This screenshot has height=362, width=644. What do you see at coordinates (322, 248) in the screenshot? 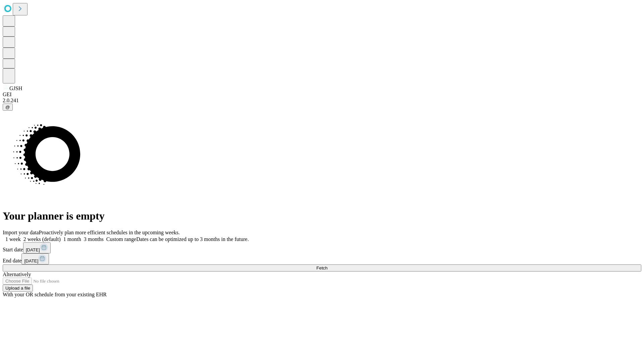
I see `div: Start date` at bounding box center [322, 248].